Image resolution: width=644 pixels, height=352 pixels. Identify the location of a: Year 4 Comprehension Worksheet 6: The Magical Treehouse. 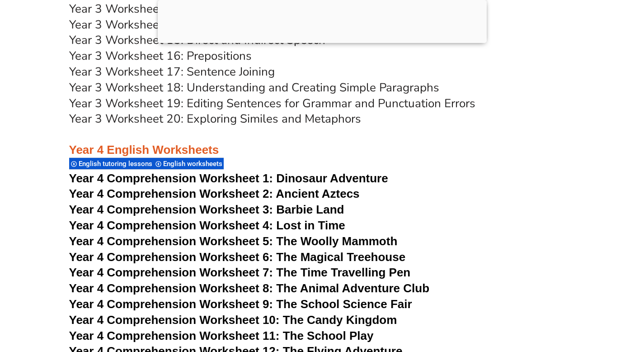
(238, 257).